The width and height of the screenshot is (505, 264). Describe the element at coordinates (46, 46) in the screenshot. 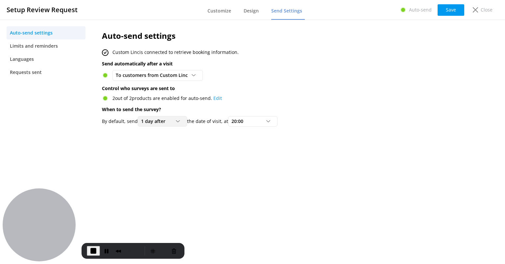

I see `a: Limits and reminders` at that location.